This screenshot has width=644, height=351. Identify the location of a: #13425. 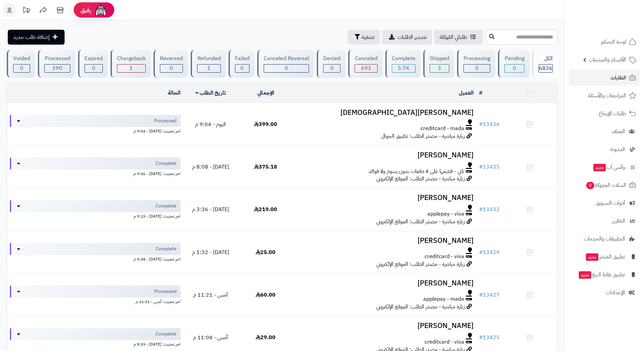
(489, 338).